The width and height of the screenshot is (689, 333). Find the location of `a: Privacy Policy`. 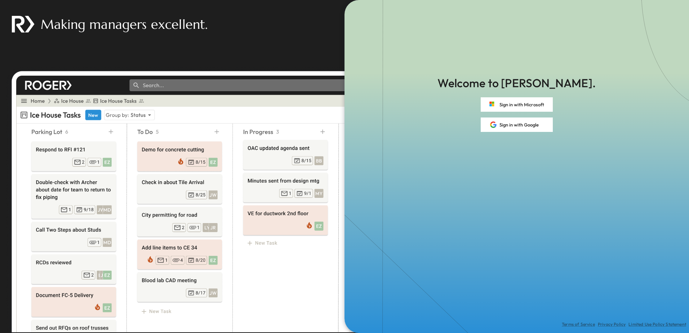

a: Privacy Policy is located at coordinates (611, 324).